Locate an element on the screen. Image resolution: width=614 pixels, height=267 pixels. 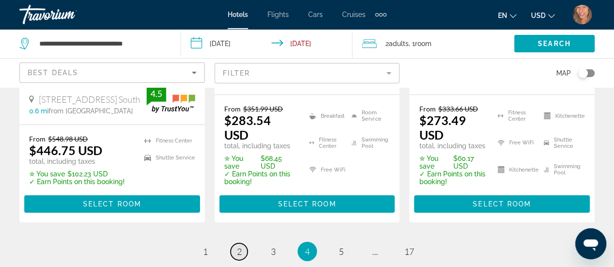
button: Change language is located at coordinates (507, 15).